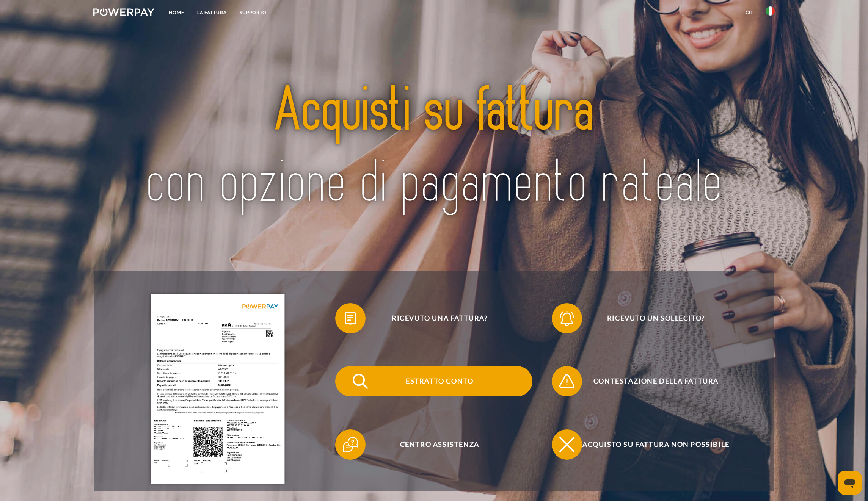  I want to click on img: it, so click(770, 11).